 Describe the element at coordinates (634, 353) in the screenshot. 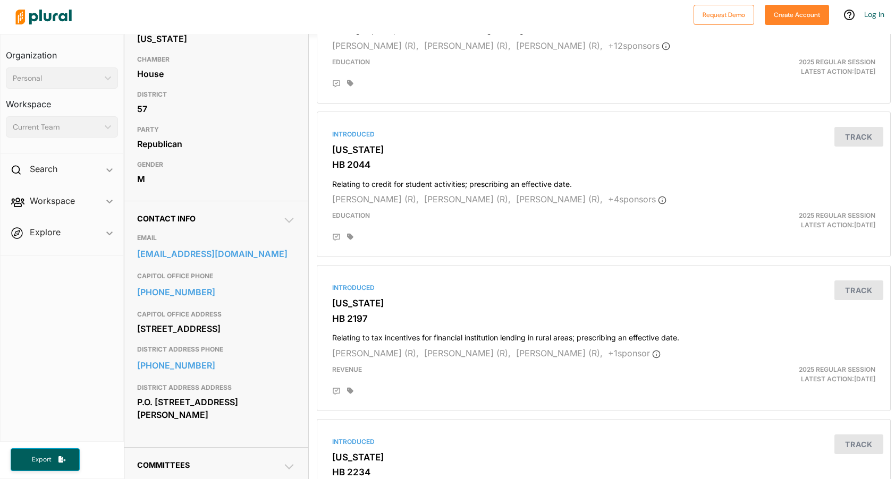

I see `span: + 1 sponsor` at that location.